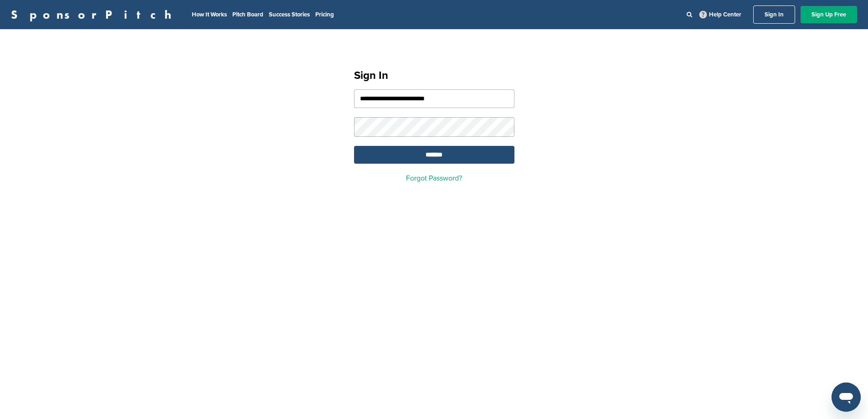  Describe the element at coordinates (325, 14) in the screenshot. I see `a: Pricing` at that location.